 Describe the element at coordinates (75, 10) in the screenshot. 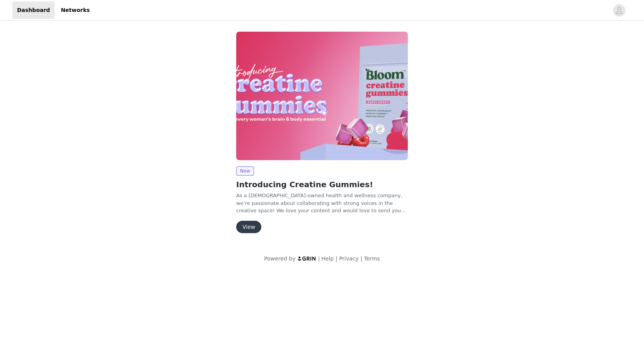

I see `a: Networks` at that location.